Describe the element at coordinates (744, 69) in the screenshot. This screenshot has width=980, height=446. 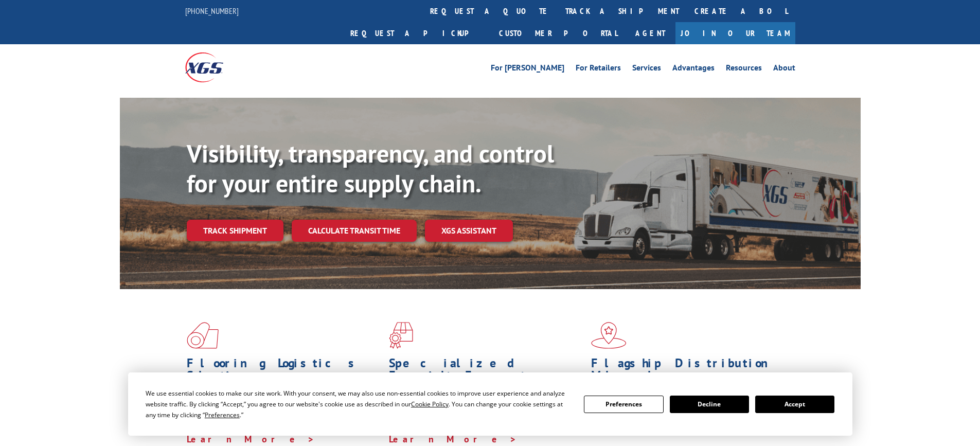
I see `a: Resources` at that location.